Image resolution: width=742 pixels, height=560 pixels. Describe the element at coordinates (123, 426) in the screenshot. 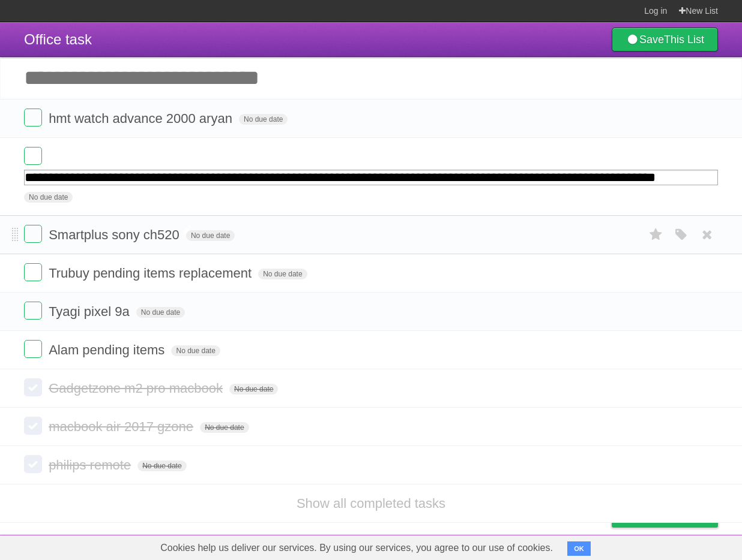

I see `span: macbook air 2017 gzone` at that location.